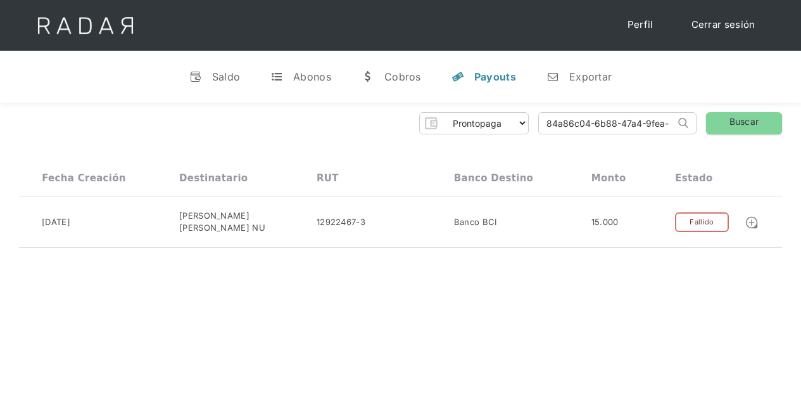 The width and height of the screenshot is (801, 400). What do you see at coordinates (226, 77) in the screenshot?
I see `div: Saldo` at bounding box center [226, 77].